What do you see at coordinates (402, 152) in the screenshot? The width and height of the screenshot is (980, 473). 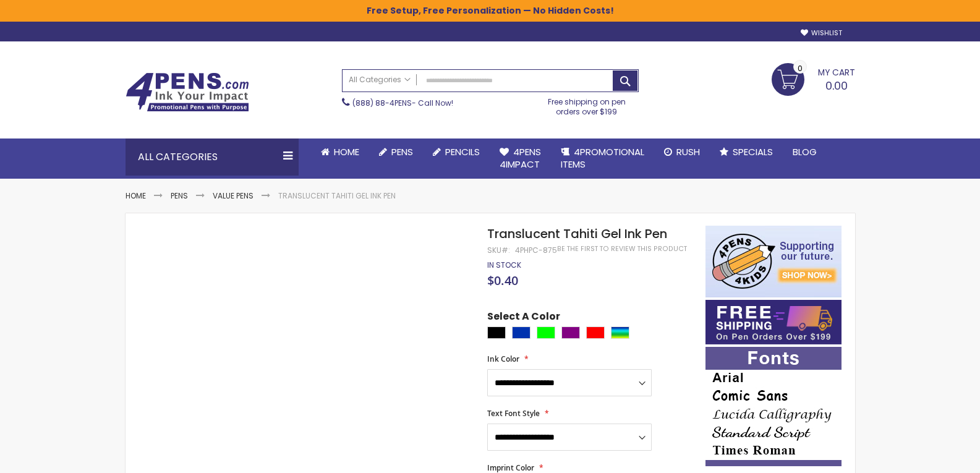 I see `span: Pens` at bounding box center [402, 152].